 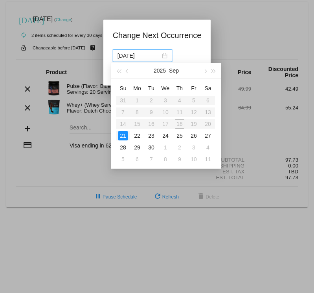 I want to click on div: 4, so click(x=208, y=148).